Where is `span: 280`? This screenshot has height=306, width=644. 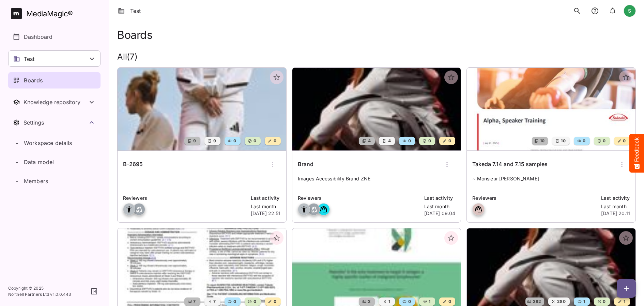 span: 280 is located at coordinates (561, 302).